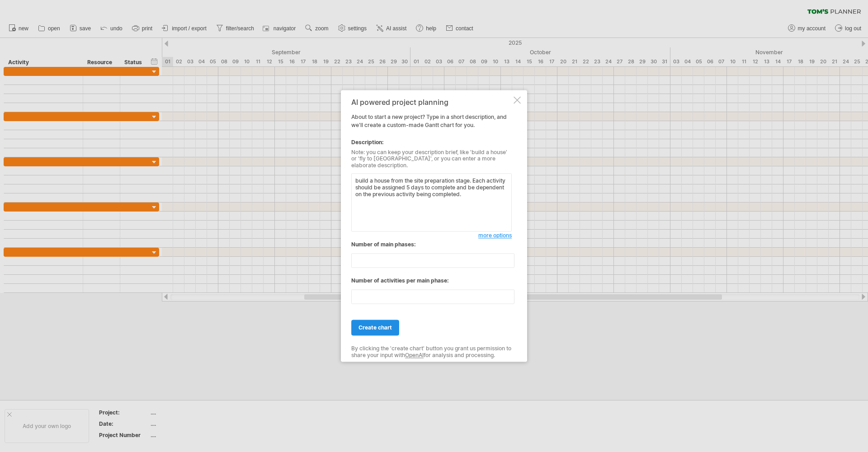  I want to click on a: more options, so click(495, 236).